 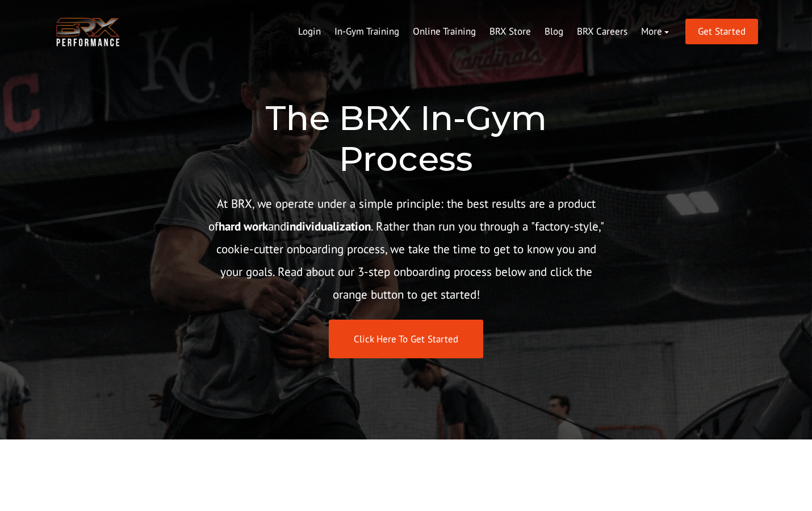 I want to click on a: Login, so click(x=310, y=32).